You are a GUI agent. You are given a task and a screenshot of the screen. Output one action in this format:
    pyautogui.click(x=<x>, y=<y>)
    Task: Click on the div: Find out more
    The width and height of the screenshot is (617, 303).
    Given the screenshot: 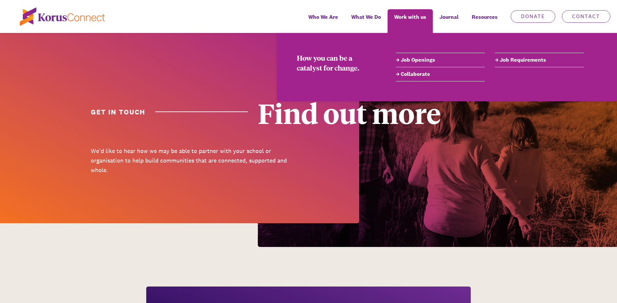 What is the action you would take?
    pyautogui.click(x=364, y=113)
    